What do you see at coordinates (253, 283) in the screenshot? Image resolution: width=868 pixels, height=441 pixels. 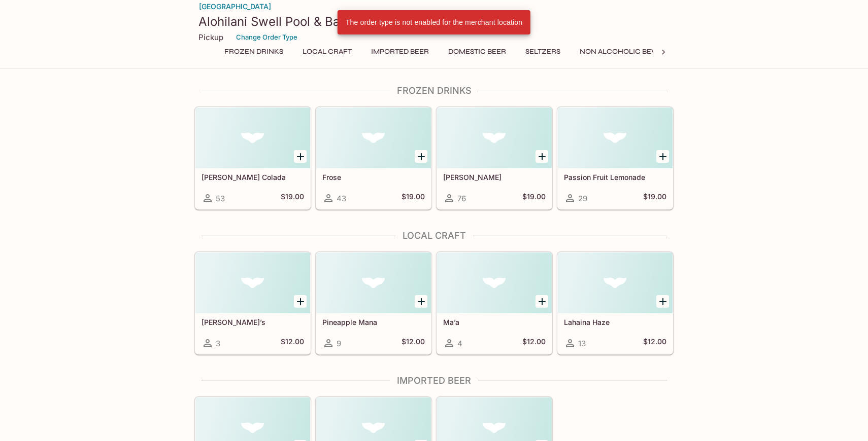 I see `div: Kewalo’s` at bounding box center [253, 283].